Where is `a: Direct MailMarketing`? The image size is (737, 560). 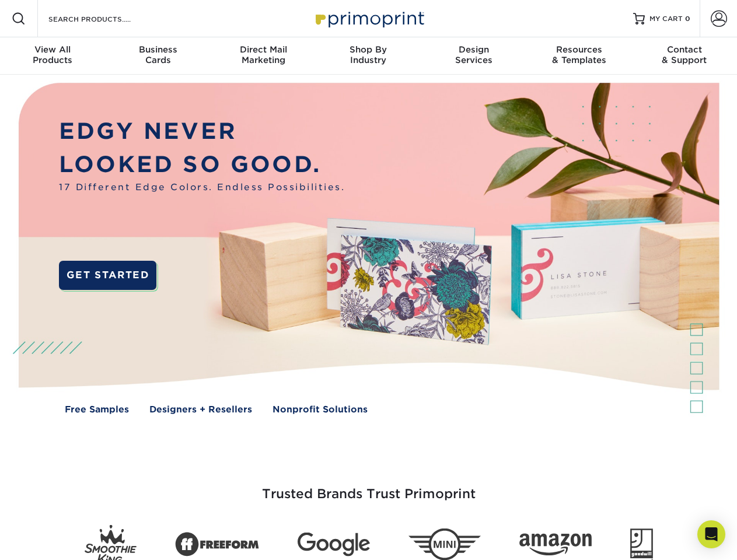 a: Direct MailMarketing is located at coordinates (263, 56).